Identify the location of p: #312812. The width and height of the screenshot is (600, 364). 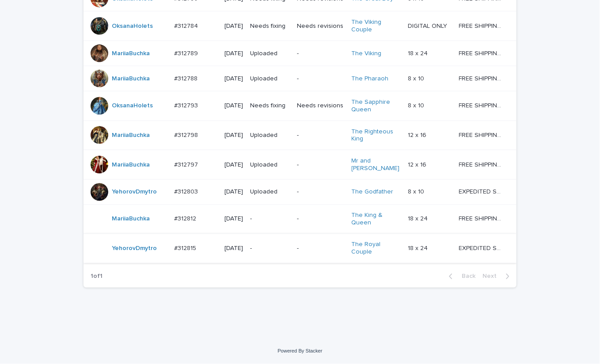
(186, 218).